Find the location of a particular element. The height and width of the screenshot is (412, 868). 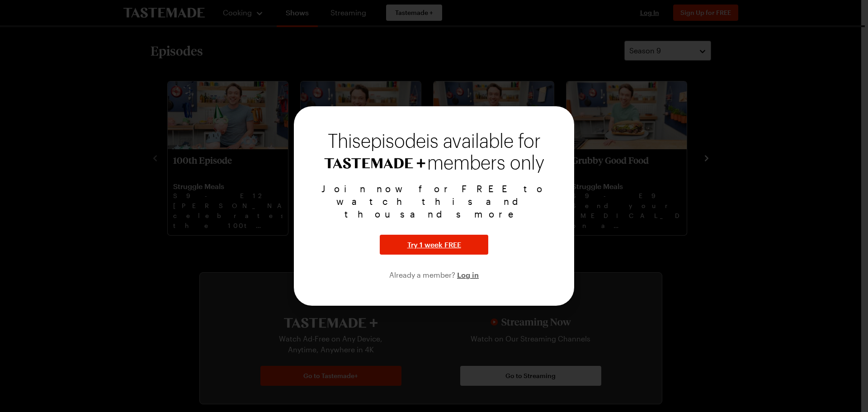

button: Try 1 week FREE is located at coordinates (434, 245).